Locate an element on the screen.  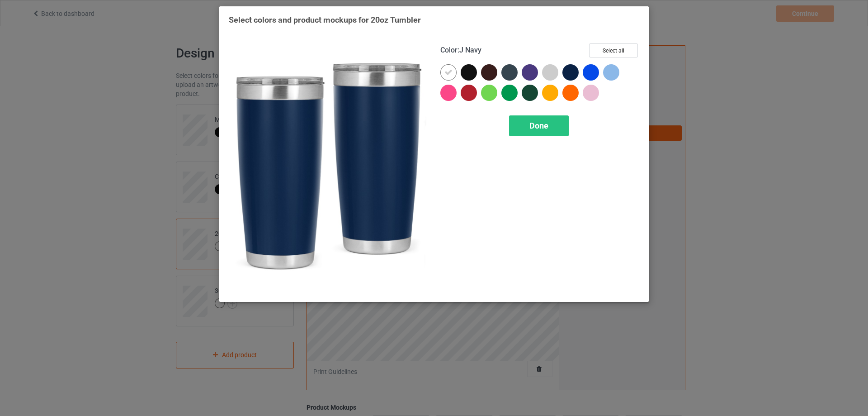
span: J Navy is located at coordinates (470, 50).